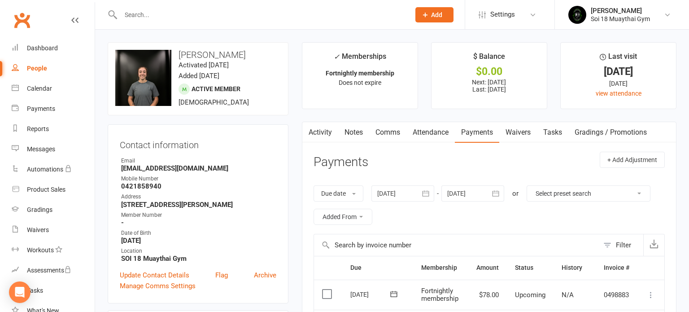 This screenshot has height=312, width=689. Describe the element at coordinates (199, 251) in the screenshot. I see `div: Location` at that location.